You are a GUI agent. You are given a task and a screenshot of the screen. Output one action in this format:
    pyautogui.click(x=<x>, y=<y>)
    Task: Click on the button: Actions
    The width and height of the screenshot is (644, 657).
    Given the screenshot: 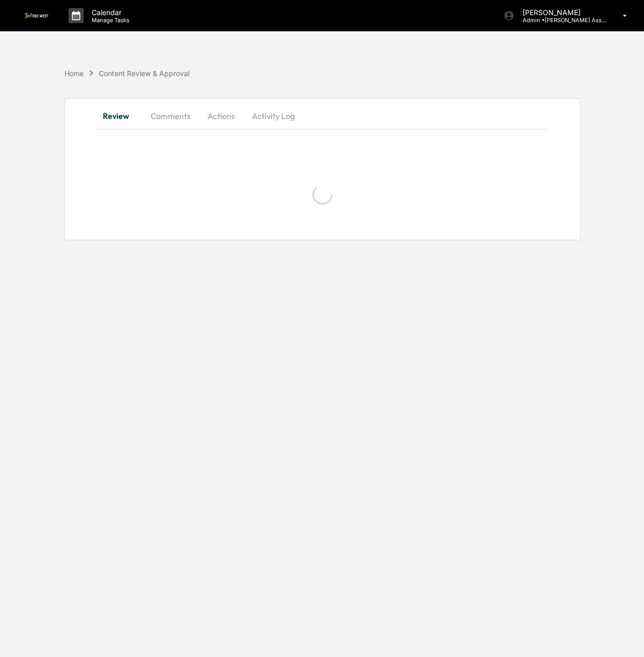 What is the action you would take?
    pyautogui.click(x=221, y=116)
    